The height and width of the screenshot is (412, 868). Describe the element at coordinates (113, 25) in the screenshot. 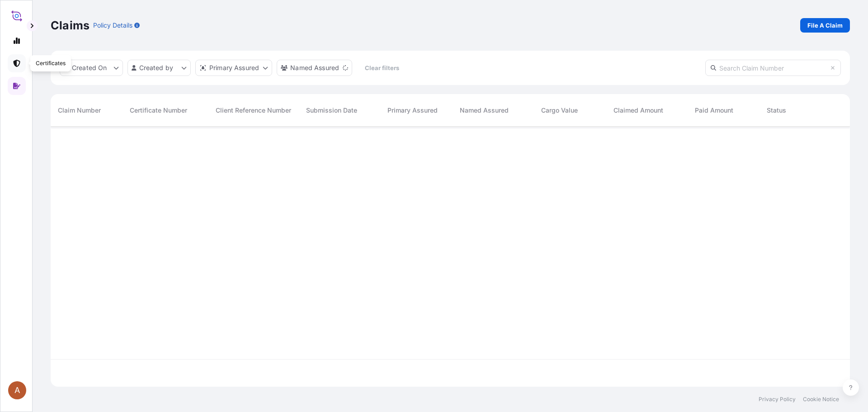

I see `p: Policy Details` at that location.